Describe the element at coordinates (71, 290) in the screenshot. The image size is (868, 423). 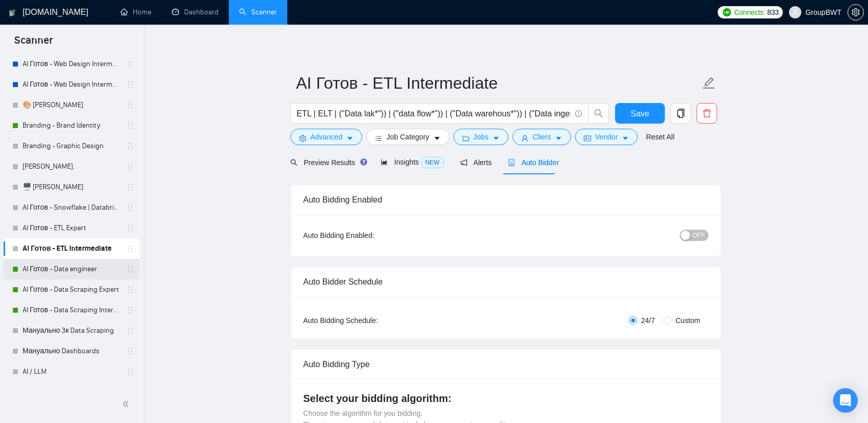
I see `a: AI Готов - Data Scraping Expert` at that location.